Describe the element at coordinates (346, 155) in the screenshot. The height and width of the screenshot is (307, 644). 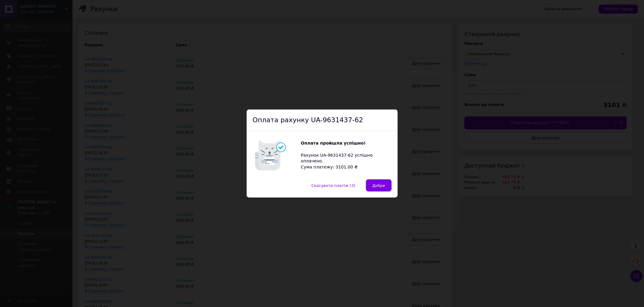
I see `div: Рахунок UA-9631437-62 успішно оплачено. Сума платежу: 3101.00 ₴` at that location.